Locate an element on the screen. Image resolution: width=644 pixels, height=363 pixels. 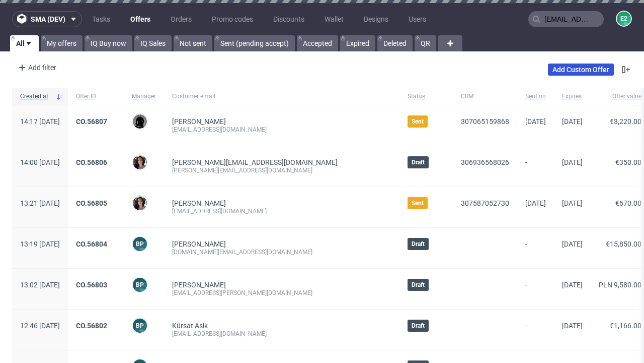
a: CO.56803 is located at coordinates (92, 285).